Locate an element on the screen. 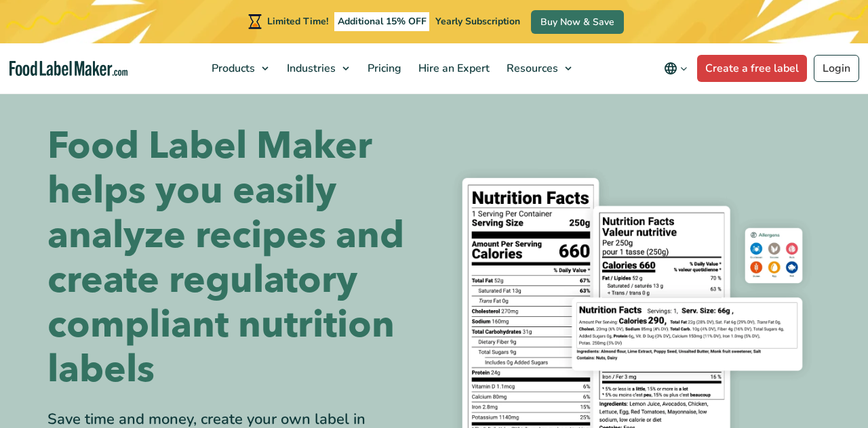 The height and width of the screenshot is (428, 868). a: Hire an Expert is located at coordinates (452, 68).